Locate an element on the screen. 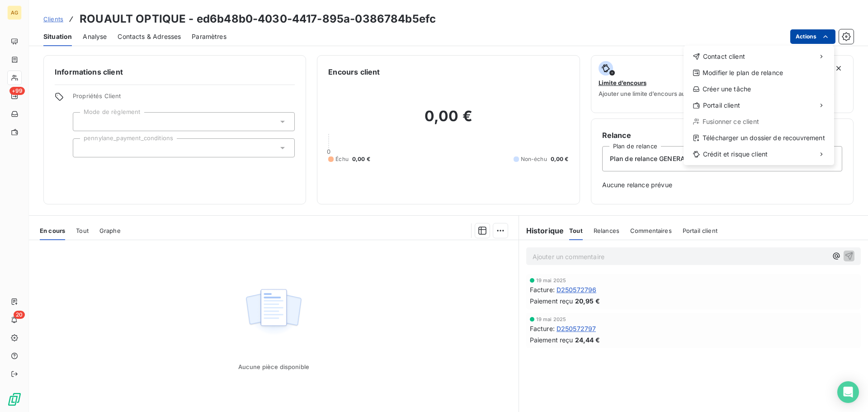 The width and height of the screenshot is (868, 412). div: Modifier le plan de relance is located at coordinates (758, 73).